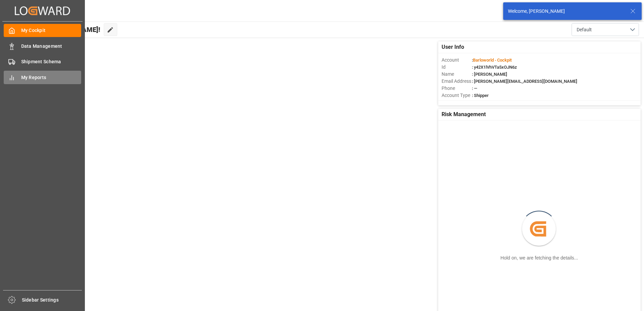  What do you see at coordinates (43, 30) in the screenshot?
I see `a: My Cockpit` at bounding box center [43, 30].